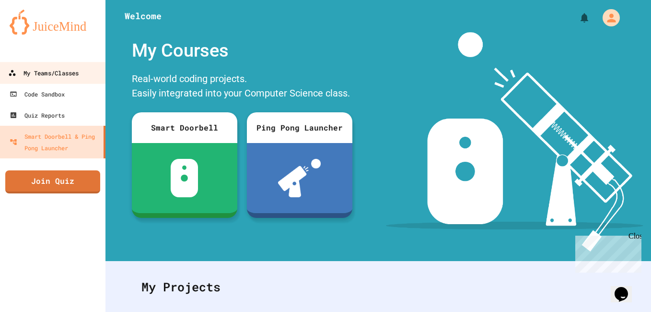 This screenshot has width=651, height=312. Describe the element at coordinates (577, 18) in the screenshot. I see `div: My Notifications` at that location.